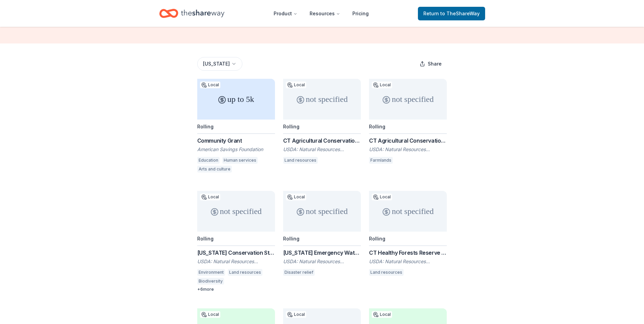 The image size is (644, 324). I want to click on button: Share, so click(430, 64).